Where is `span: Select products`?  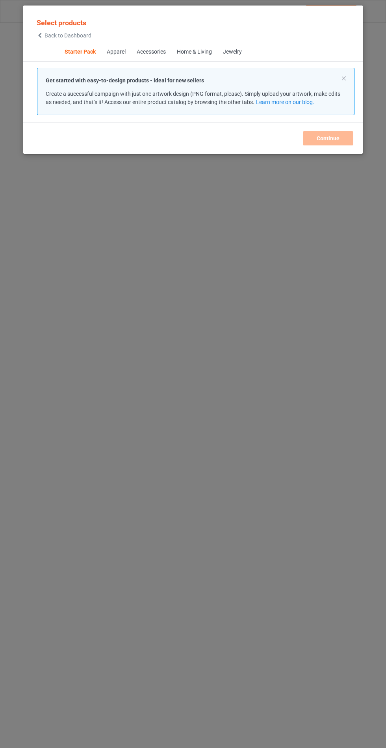 span: Select products is located at coordinates (61, 22).